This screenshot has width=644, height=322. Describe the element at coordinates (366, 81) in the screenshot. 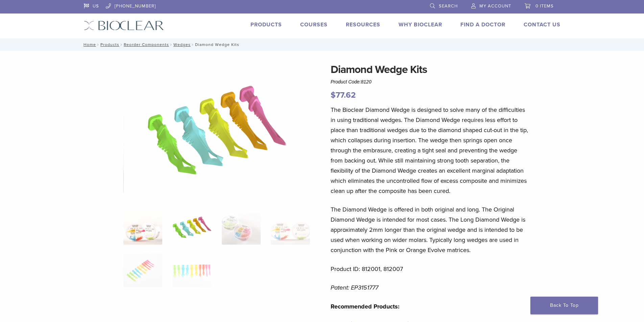

I see `span: 8120` at that location.